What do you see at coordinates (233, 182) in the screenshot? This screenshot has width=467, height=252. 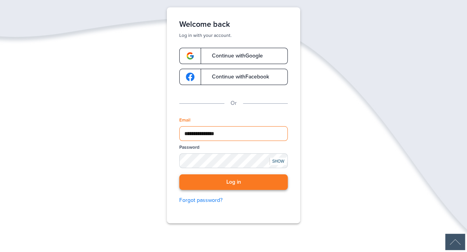 I see `button: Log in` at bounding box center [233, 182].